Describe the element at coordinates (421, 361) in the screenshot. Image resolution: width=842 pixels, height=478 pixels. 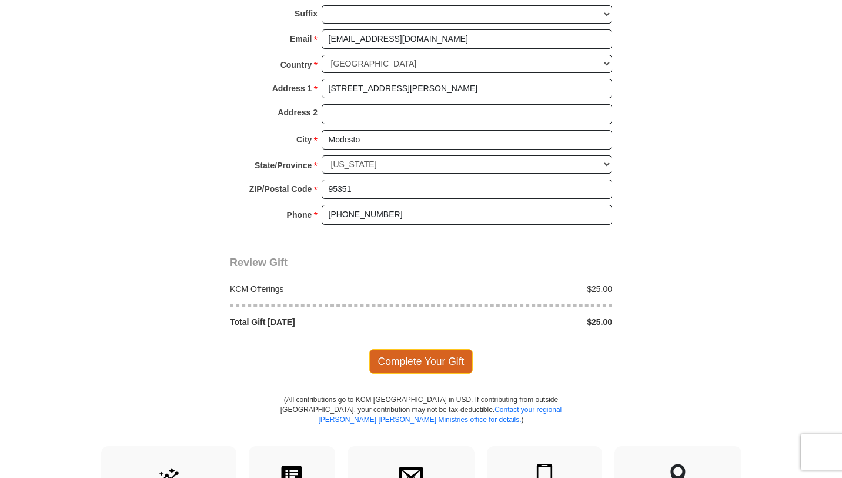
I see `span: Complete Your Gift` at that location.